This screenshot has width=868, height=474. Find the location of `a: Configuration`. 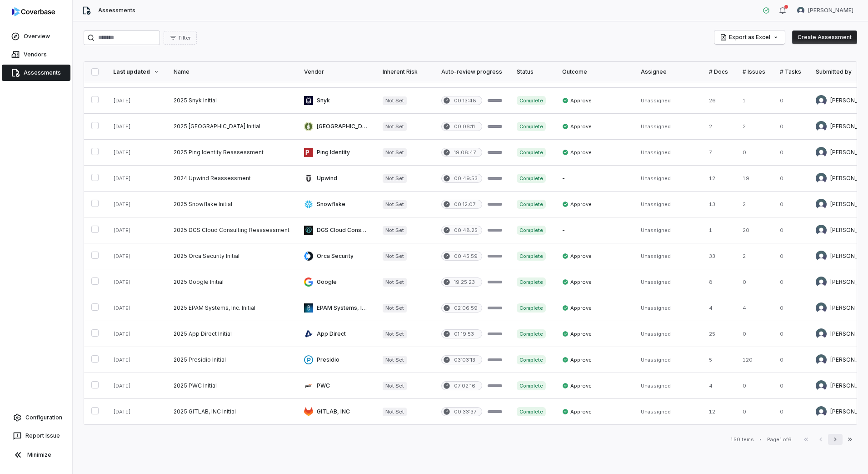

a: Configuration is located at coordinates (36, 417).